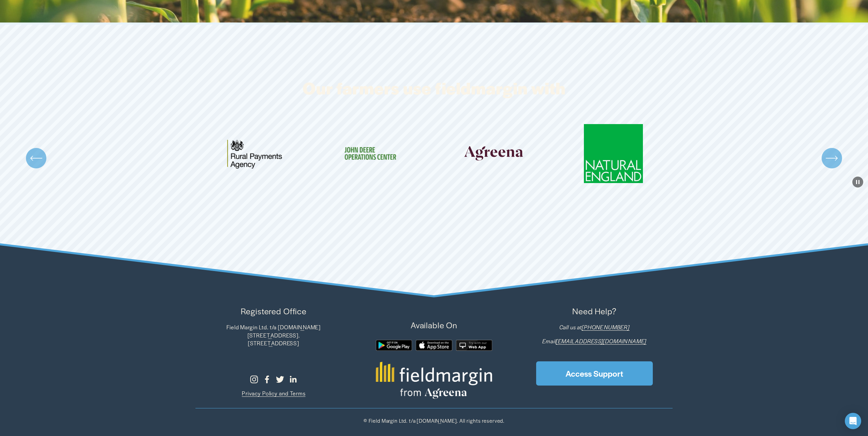 The image size is (868, 436). I want to click on a: Facebook, so click(267, 380).